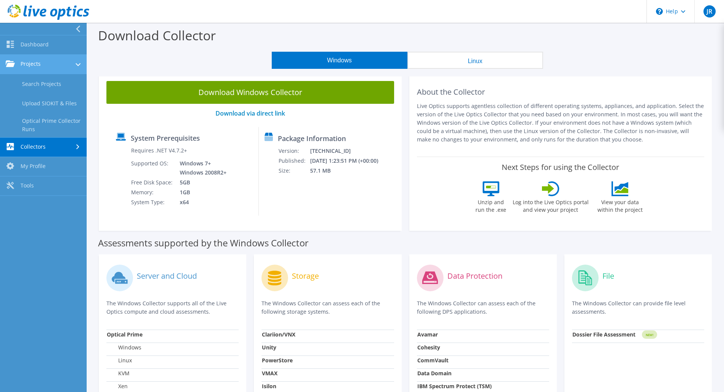 This screenshot has width=724, height=392. I want to click on td: Supported OS:, so click(152, 168).